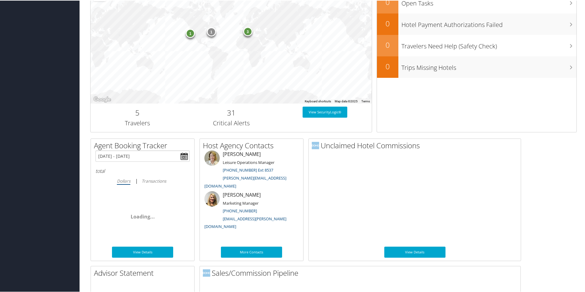 This screenshot has height=292, width=585. I want to click on h2: Agent Booking Tracker, so click(144, 145).